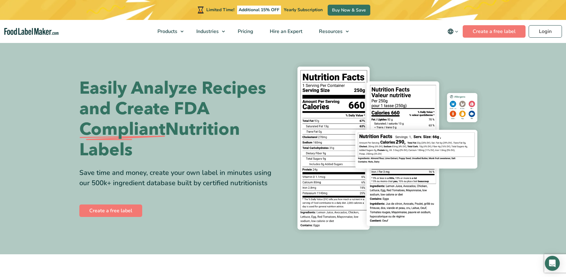  Describe the element at coordinates (208, 31) in the screenshot. I see `a: Industries` at that location.